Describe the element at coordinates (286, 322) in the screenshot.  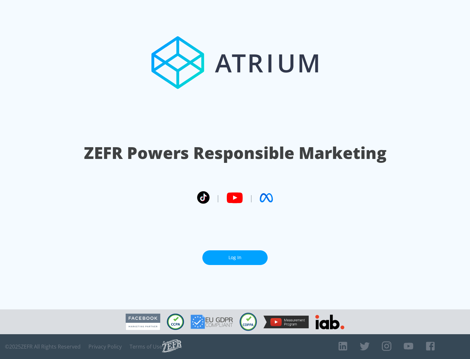
I see `img: YouTube Measurement Program` at that location.